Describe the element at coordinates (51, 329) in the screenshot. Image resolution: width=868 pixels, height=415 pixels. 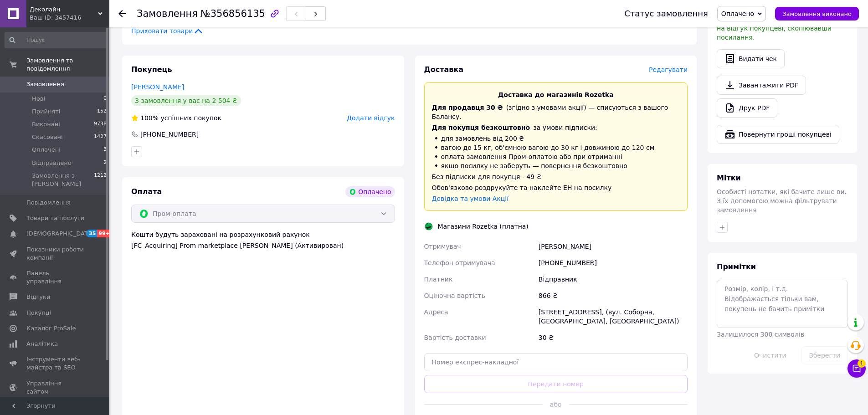
I see `span: Каталог ProSale` at that location.